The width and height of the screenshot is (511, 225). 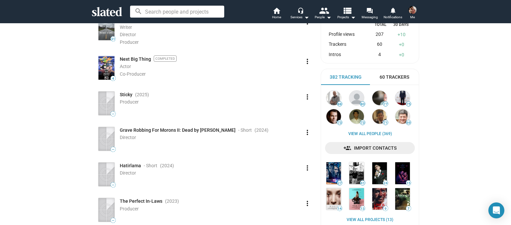 I want to click on span: Hatirlama, so click(x=130, y=166).